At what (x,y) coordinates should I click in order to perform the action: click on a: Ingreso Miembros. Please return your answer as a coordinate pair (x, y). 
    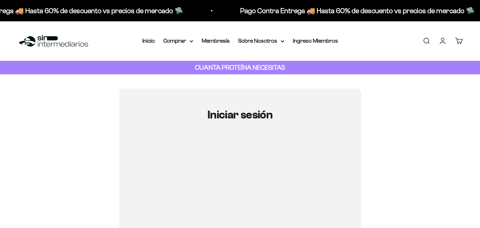
    Looking at the image, I should click on (316, 41).